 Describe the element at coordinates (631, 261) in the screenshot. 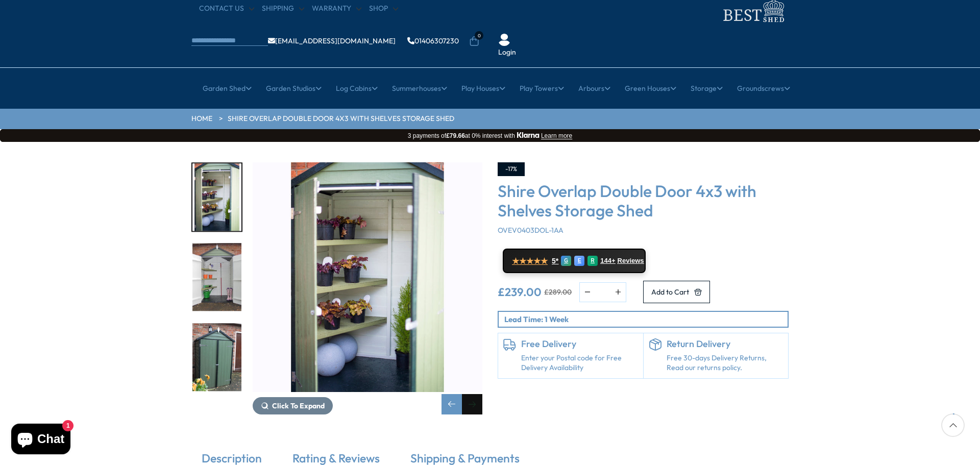

I see `span: Reviews` at that location.